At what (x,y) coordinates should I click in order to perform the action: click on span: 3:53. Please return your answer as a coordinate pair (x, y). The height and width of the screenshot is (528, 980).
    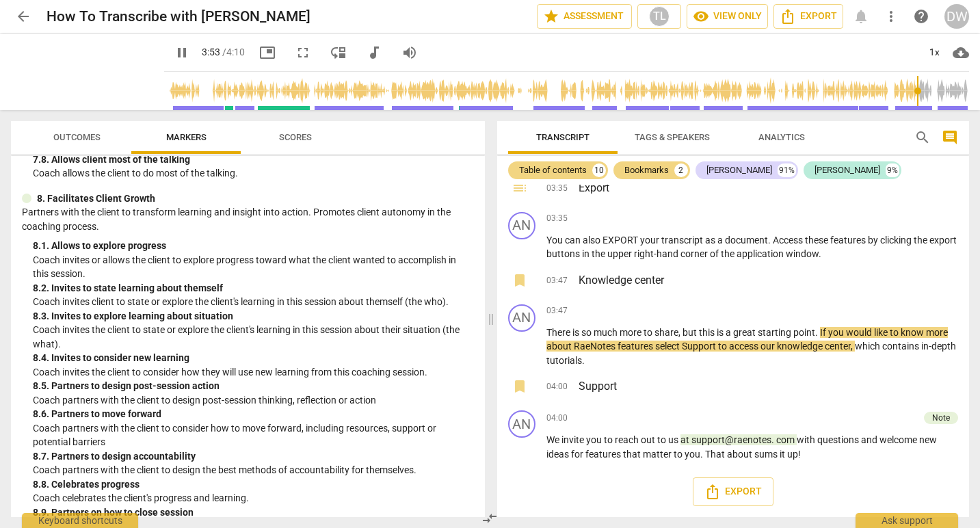
    Looking at the image, I should click on (211, 52).